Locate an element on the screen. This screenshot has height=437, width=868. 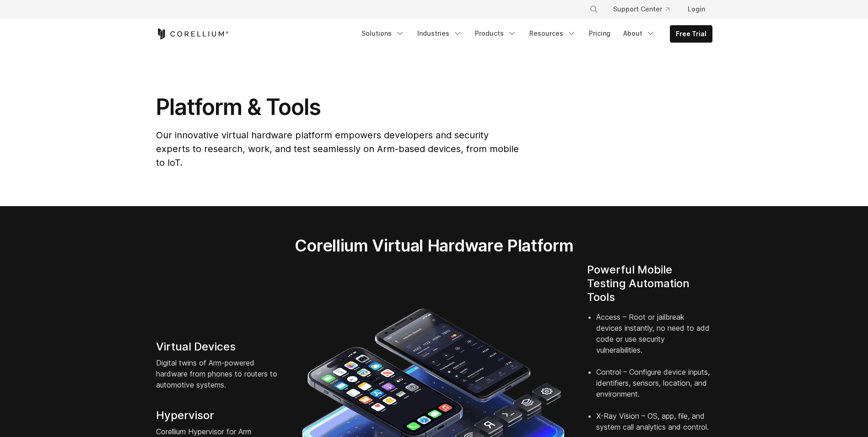
span: Our innovative virtual hardware platform empowers developers and security experts to research, wo... is located at coordinates (338, 149).